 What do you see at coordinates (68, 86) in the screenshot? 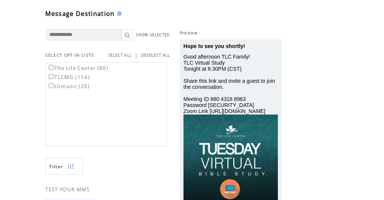
I see `label: tlcmusic (20)` at bounding box center [68, 86].